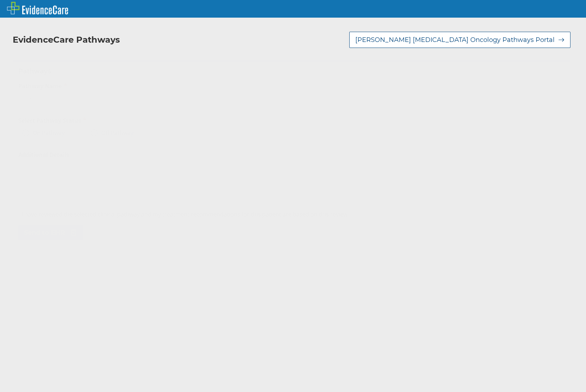 The height and width of the screenshot is (392, 586). What do you see at coordinates (51, 233) in the screenshot?
I see `button: Send to EHR` at bounding box center [51, 233].